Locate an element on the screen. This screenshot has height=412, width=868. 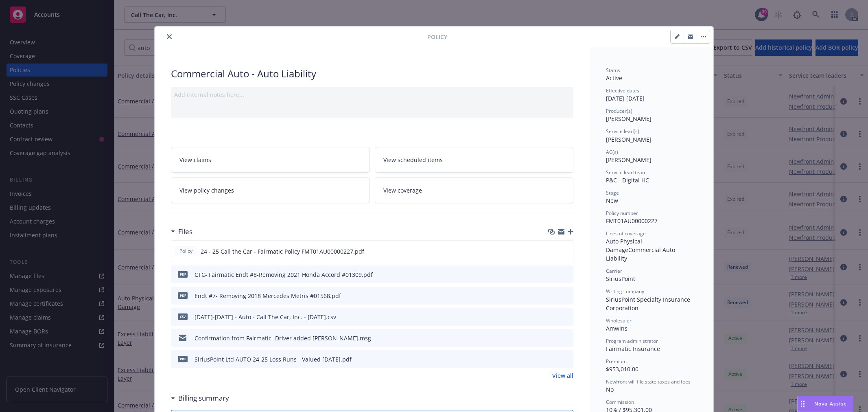
span: 24 - 25 Call the Car - Fairmatic Policy FMT01AU00000227.pdf is located at coordinates (282, 251).